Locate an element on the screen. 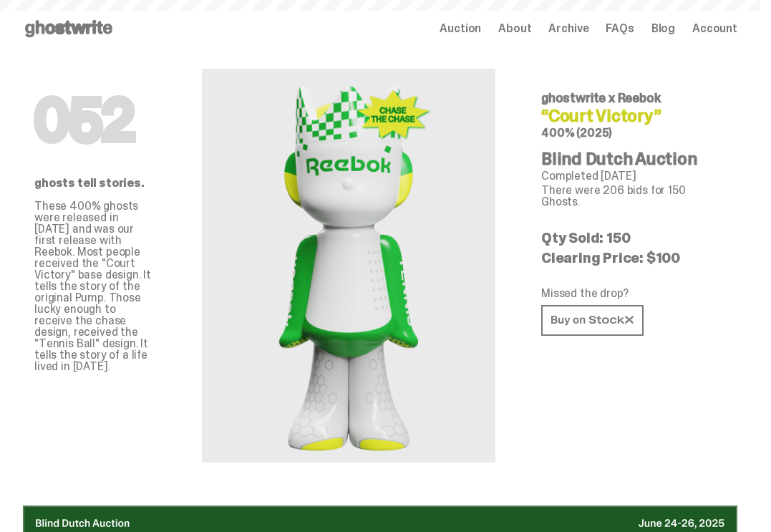 The width and height of the screenshot is (771, 532). span: ghostwrite x Reebok is located at coordinates (601, 98).